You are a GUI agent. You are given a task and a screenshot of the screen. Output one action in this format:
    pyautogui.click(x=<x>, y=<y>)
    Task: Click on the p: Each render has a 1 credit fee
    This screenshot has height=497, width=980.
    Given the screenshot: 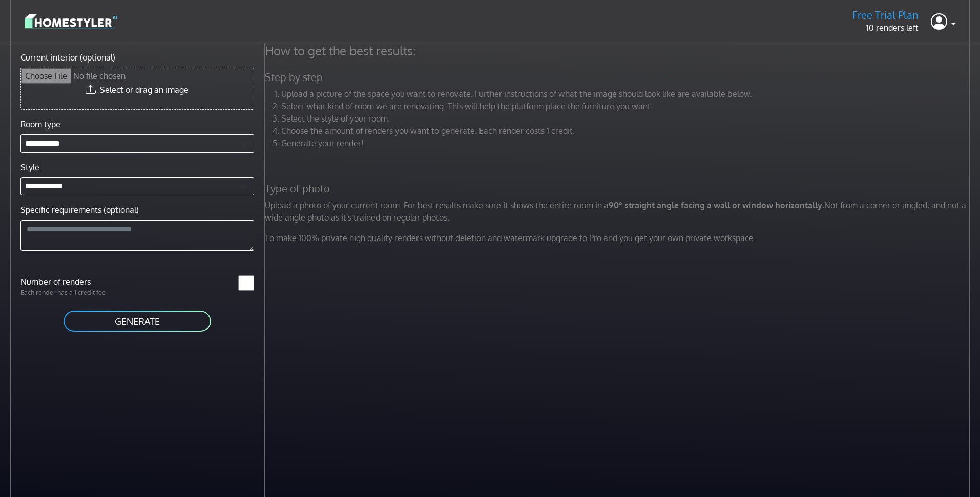 What is the action you would take?
    pyautogui.click(x=76, y=292)
    